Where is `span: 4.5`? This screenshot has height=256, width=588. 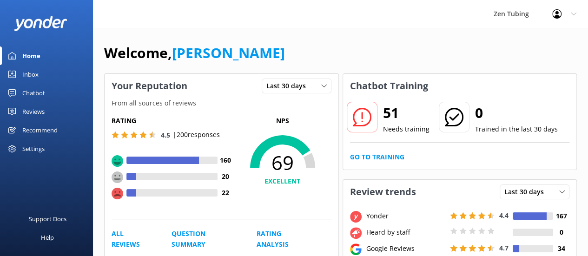
span: 4.5 is located at coordinates (165, 135).